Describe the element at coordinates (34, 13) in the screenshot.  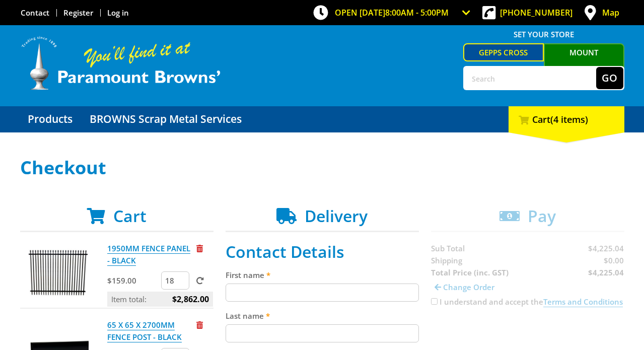
I see `a: Go to the Contact page` at that location.